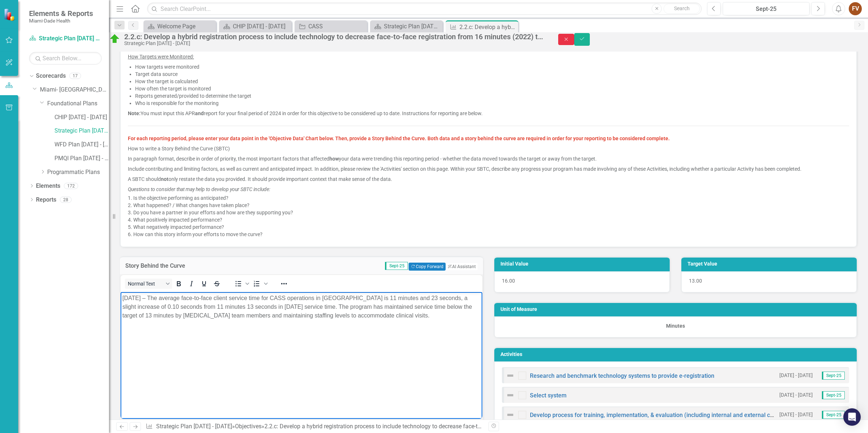 This screenshot has width=868, height=433. I want to click on div: Welcome Page, so click(186, 26).